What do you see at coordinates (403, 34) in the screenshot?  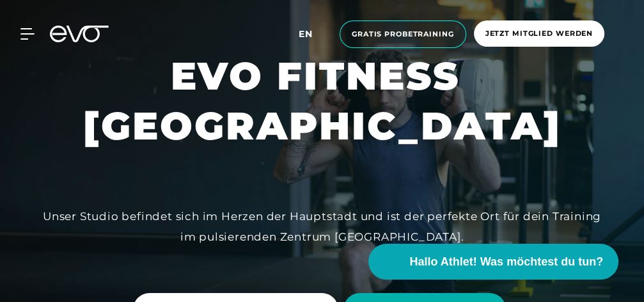 I see `a: Gratis Probetraining` at bounding box center [403, 34].